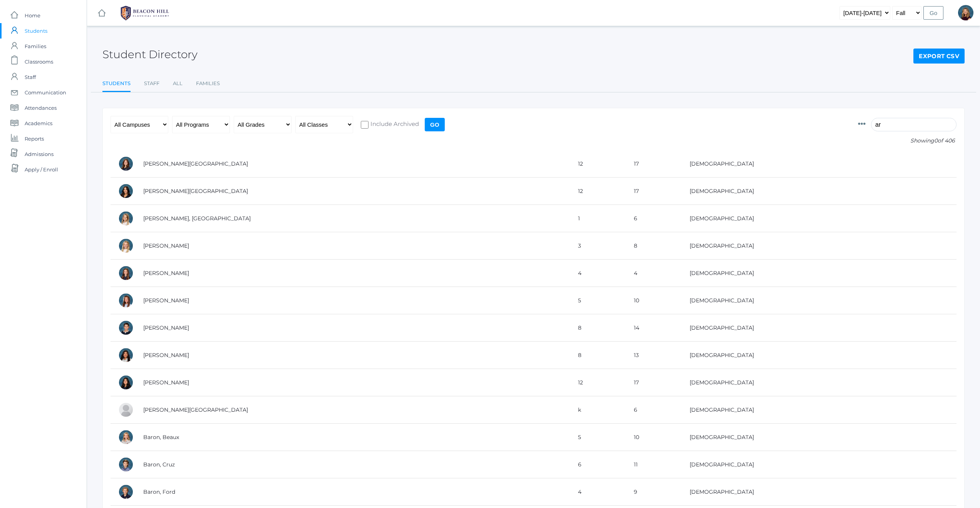 This screenshot has height=508, width=980. What do you see at coordinates (654, 492) in the screenshot?
I see `td: 9` at bounding box center [654, 492].